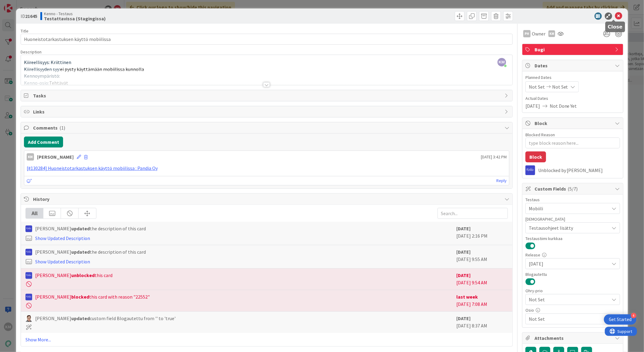 This screenshot has height=352, width=644. Describe the element at coordinates (267, 95) in the screenshot. I see `span: Tasks` at that location.